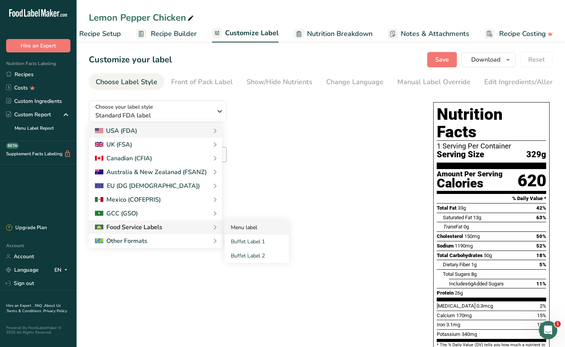 This screenshot has height=347, width=565. I want to click on span: Total Sugars, so click(457, 274).